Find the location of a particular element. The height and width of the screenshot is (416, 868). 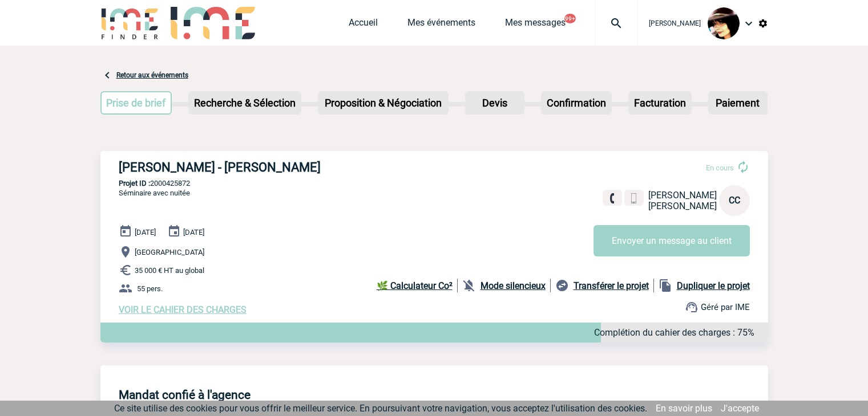

p: Facturation is located at coordinates (660, 103).